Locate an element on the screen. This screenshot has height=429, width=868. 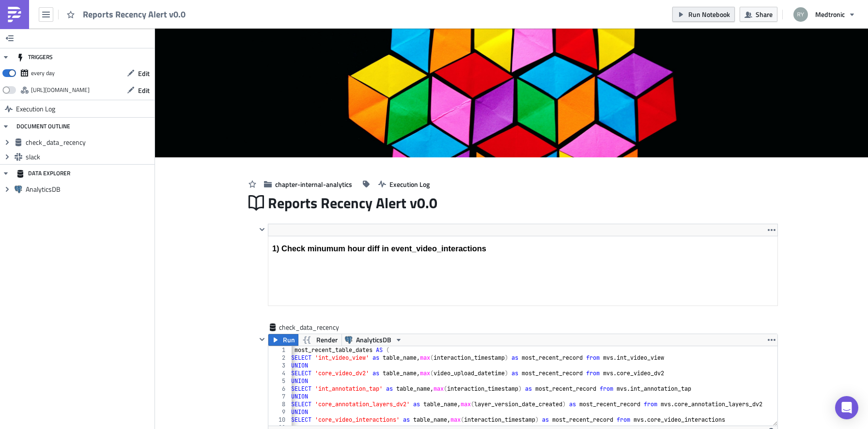
span: Run is located at coordinates (288, 340).